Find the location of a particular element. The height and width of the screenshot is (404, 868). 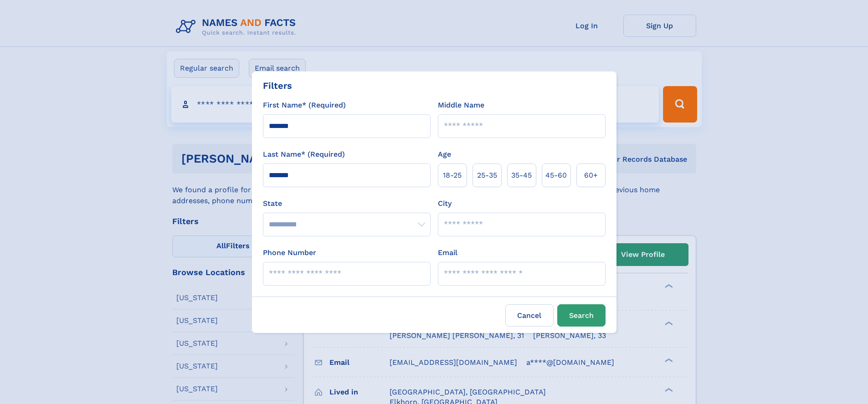

label: Cancel is located at coordinates (529, 315).